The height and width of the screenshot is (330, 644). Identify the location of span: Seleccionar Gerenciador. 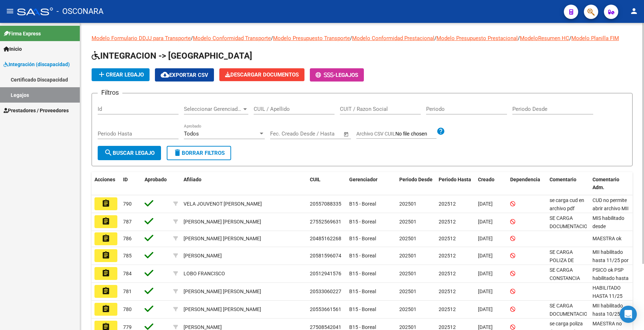
(213, 109).